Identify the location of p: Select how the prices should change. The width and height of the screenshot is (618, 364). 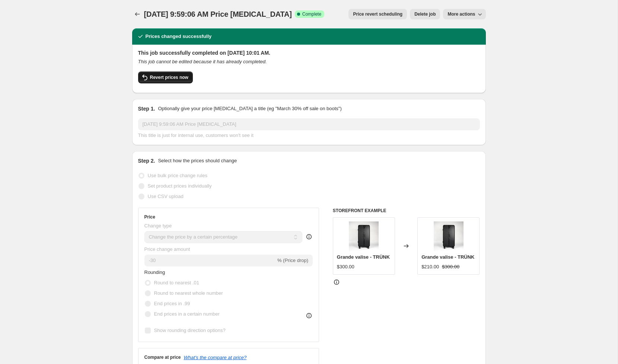
(197, 161).